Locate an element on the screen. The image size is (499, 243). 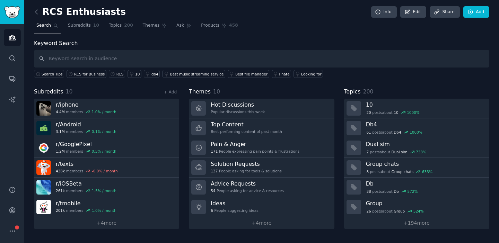
div: 0.5 % / month is located at coordinates (104, 151).